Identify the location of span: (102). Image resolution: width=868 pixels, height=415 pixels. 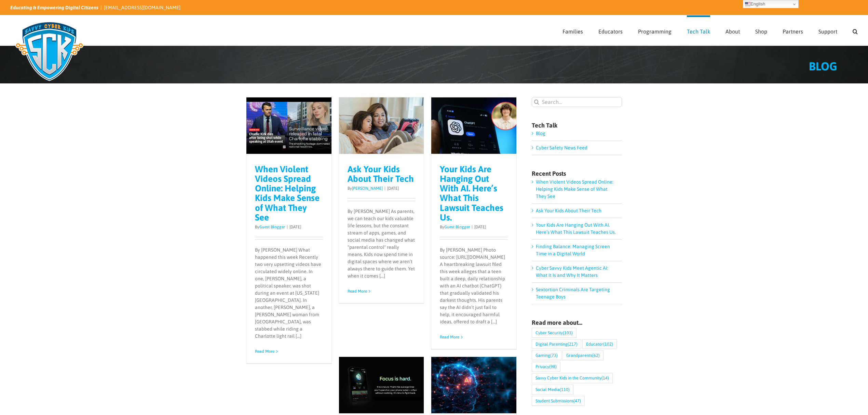
(608, 344).